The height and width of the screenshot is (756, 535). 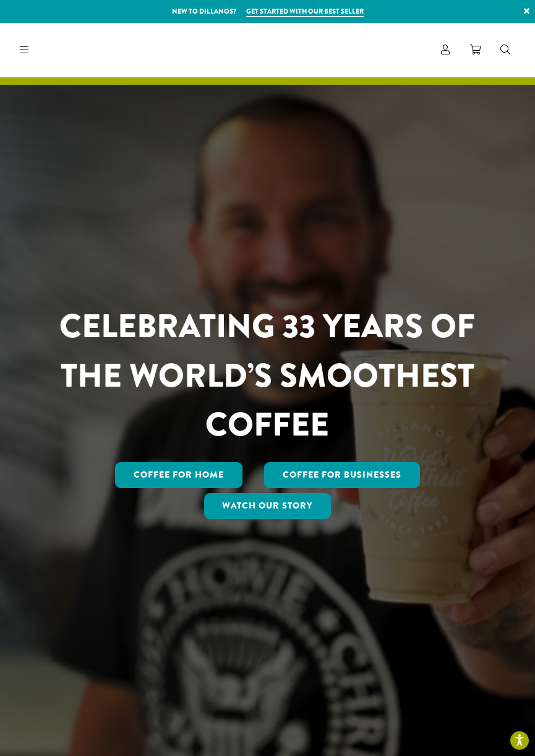 I want to click on a: Get started with our best seller, so click(x=305, y=11).